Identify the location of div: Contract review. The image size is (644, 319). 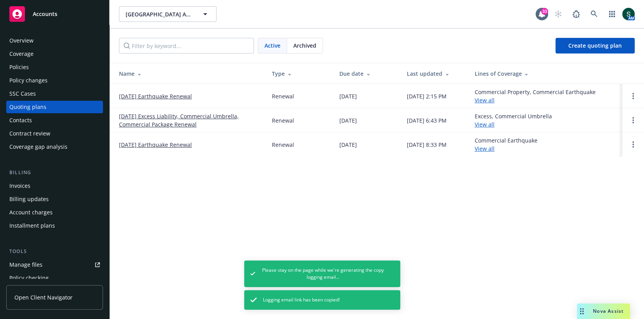
(29, 133).